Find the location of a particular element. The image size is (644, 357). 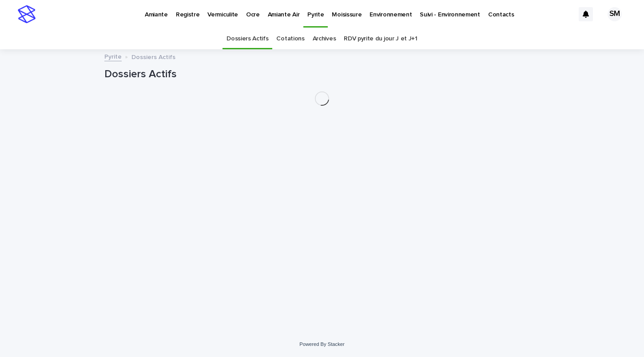

a: Pyrite is located at coordinates (113, 56).